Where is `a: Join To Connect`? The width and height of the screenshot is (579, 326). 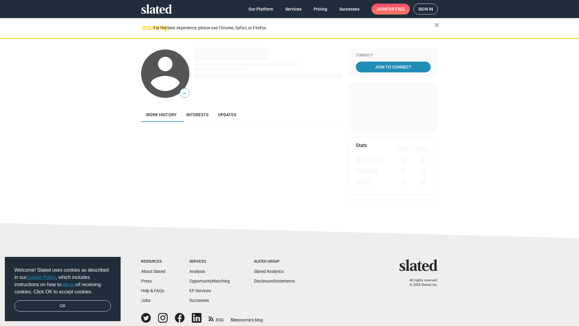
a: Join To Connect is located at coordinates (393, 67).